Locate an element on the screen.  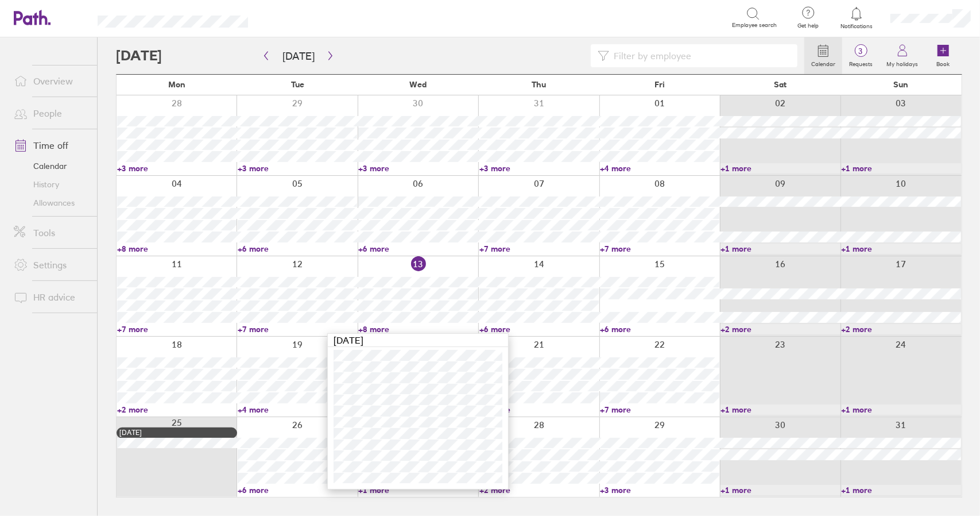
span: Sat is located at coordinates (781, 85).